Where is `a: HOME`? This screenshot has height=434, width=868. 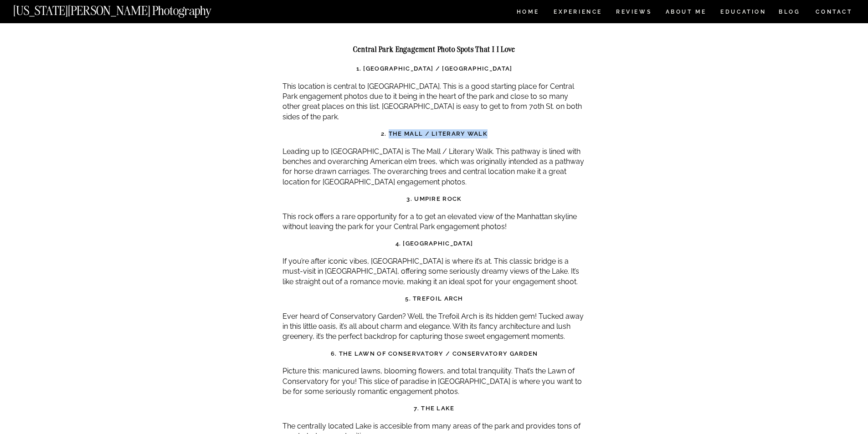
a: HOME is located at coordinates (528, 13).